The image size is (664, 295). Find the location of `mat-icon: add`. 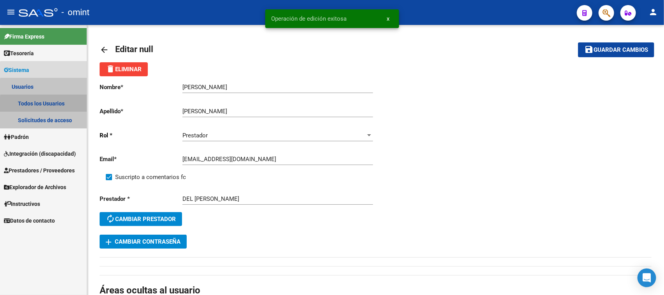

mat-icon: add is located at coordinates (108, 242).